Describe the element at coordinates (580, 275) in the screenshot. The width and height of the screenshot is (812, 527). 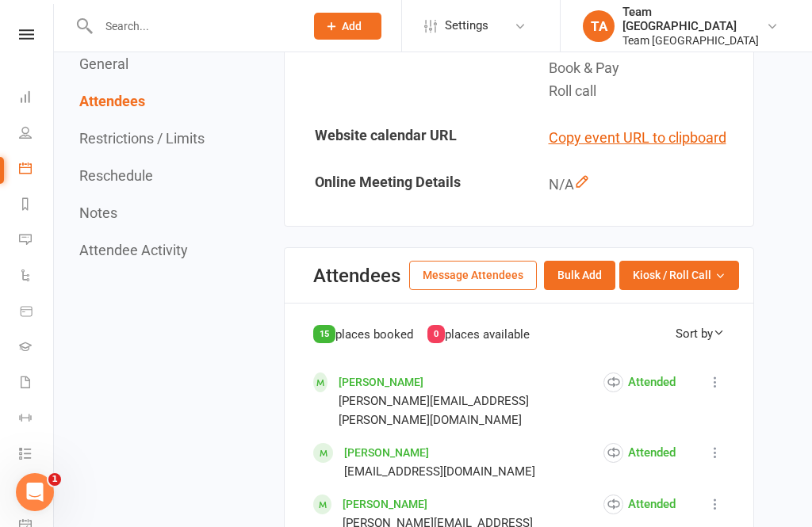
I see `button: Bulk Add` at that location.